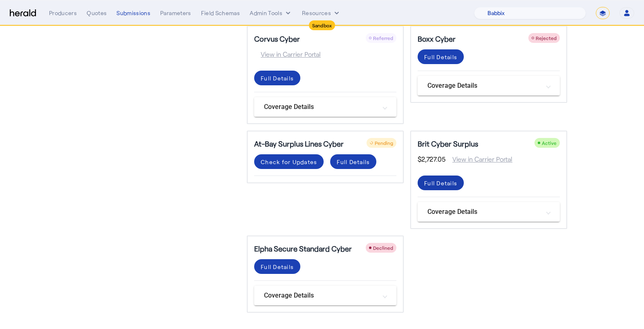  I want to click on span: Rejected, so click(545, 38).